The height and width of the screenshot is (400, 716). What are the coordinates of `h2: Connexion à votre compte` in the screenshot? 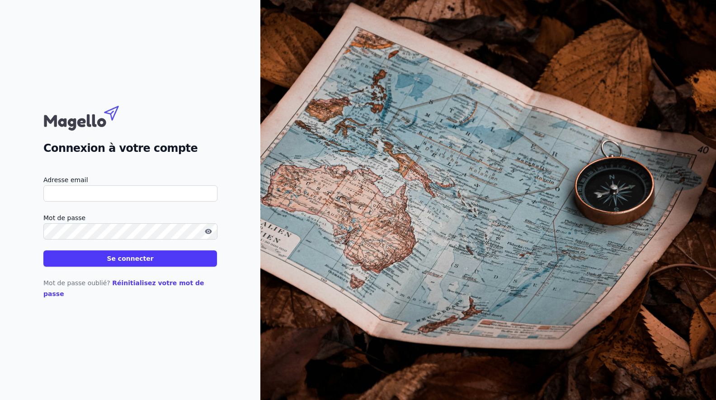 It's located at (130, 148).